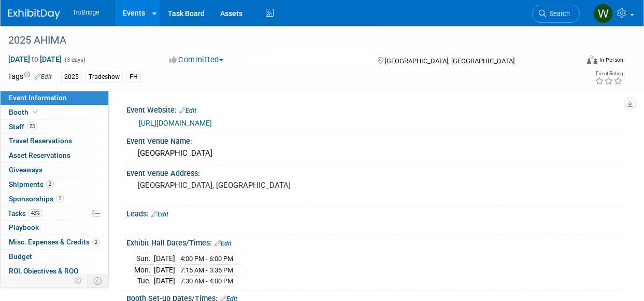 Image resolution: width=644 pixels, height=301 pixels. Describe the element at coordinates (207, 281) in the screenshot. I see `span: 7:30 AM - 4:00 PM` at that location.